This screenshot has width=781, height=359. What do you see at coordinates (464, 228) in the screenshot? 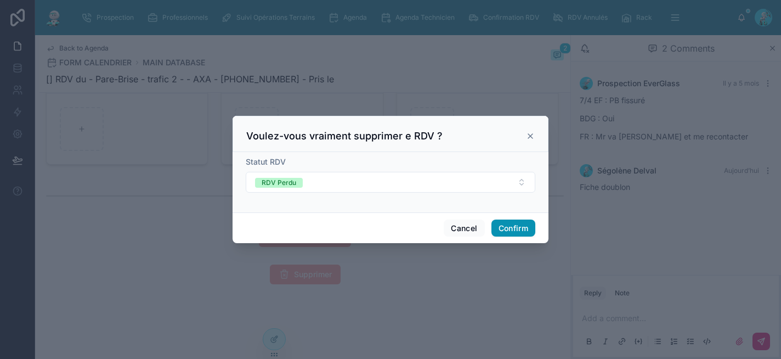
I see `button: Cancel` at bounding box center [464, 228].